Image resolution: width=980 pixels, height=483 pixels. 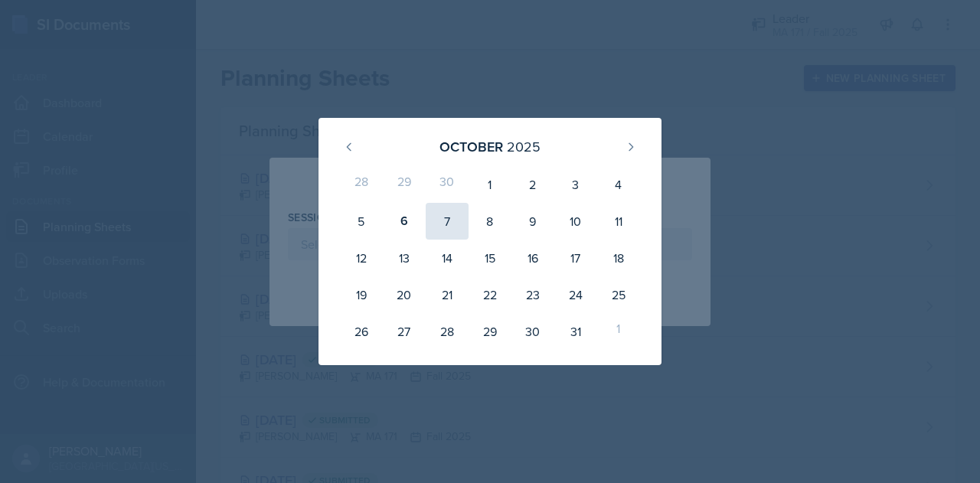 What do you see at coordinates (362, 221) in the screenshot?
I see `div: 5` at bounding box center [362, 221].